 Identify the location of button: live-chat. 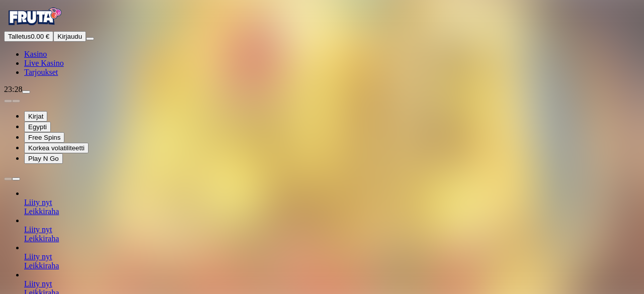
(26, 92).